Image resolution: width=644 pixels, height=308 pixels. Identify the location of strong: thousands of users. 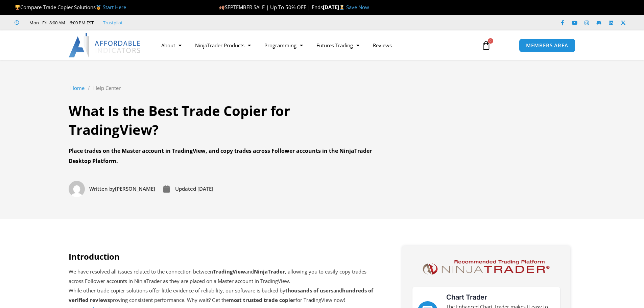
(309, 290).